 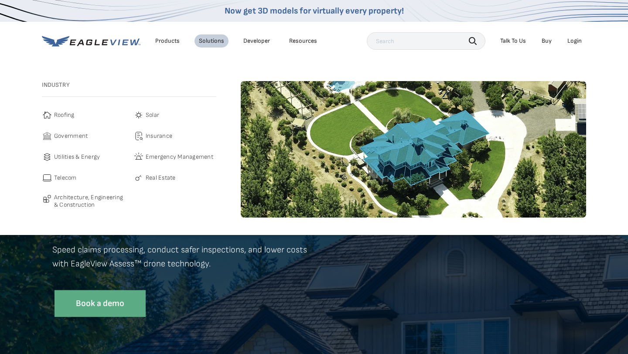 I want to click on span: Insurance, so click(x=159, y=136).